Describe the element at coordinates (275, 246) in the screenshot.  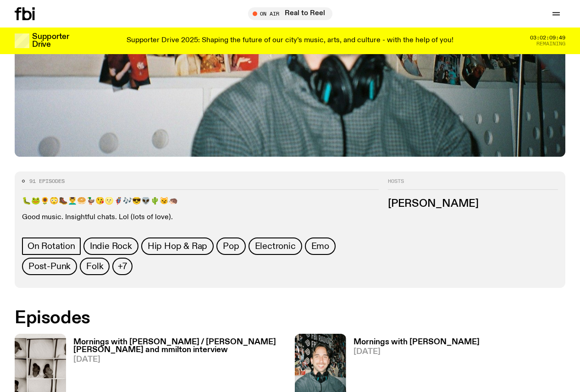
I see `a: Electronic` at that location.